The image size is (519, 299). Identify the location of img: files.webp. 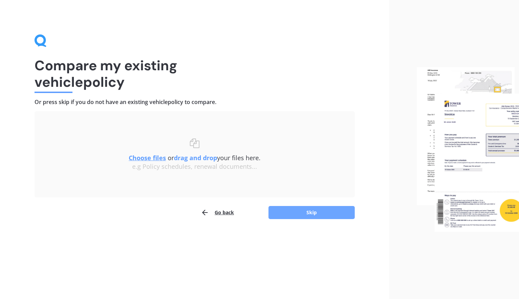
(468, 150).